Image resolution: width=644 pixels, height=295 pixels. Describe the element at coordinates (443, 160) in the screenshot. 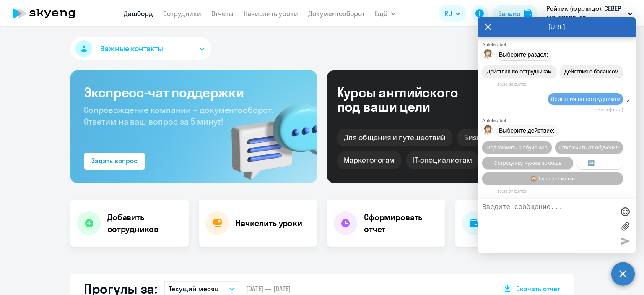

I see `div: IT-специалистам` at that location.